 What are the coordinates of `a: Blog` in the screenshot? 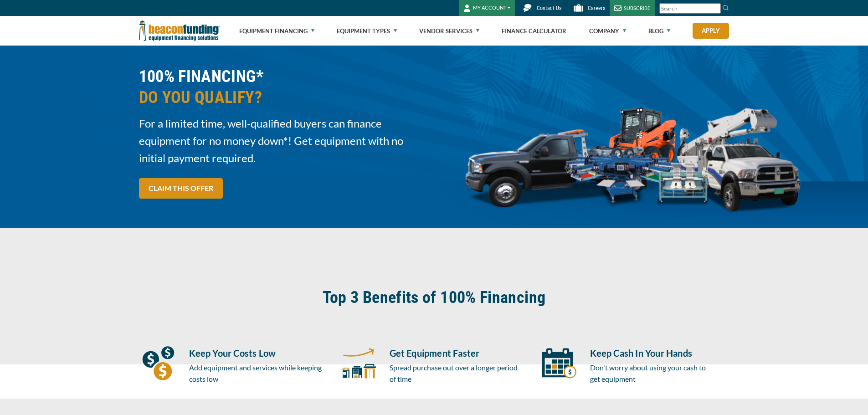 It's located at (659, 31).